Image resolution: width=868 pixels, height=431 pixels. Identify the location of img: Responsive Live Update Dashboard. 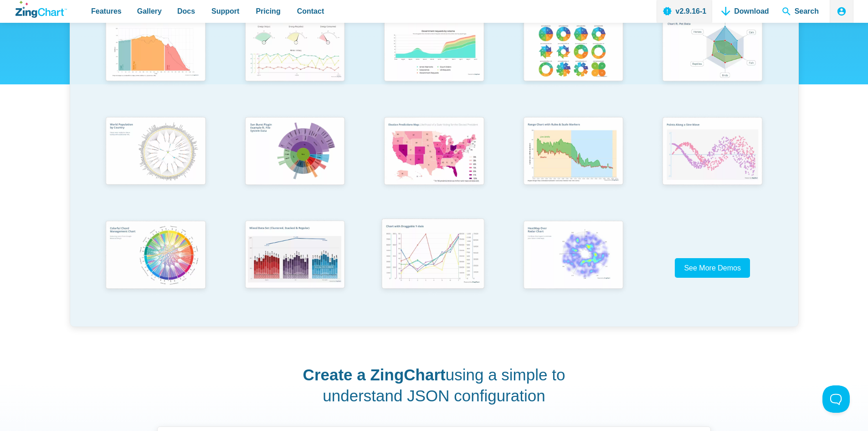
(295, 48).